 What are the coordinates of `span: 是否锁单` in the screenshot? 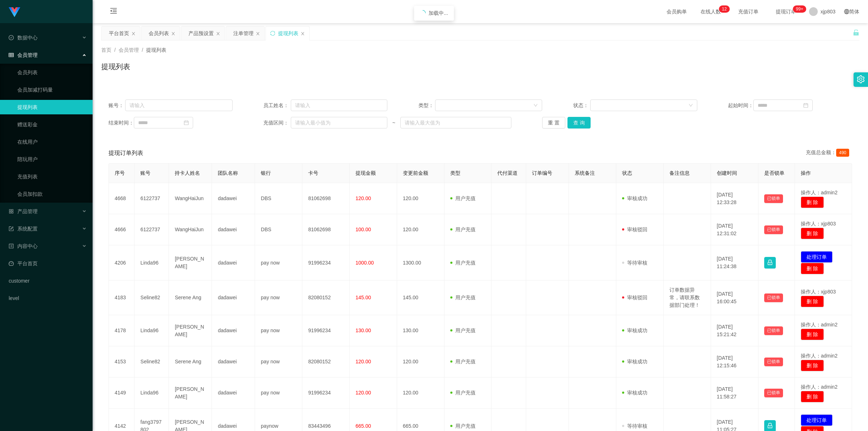 It's located at (774, 173).